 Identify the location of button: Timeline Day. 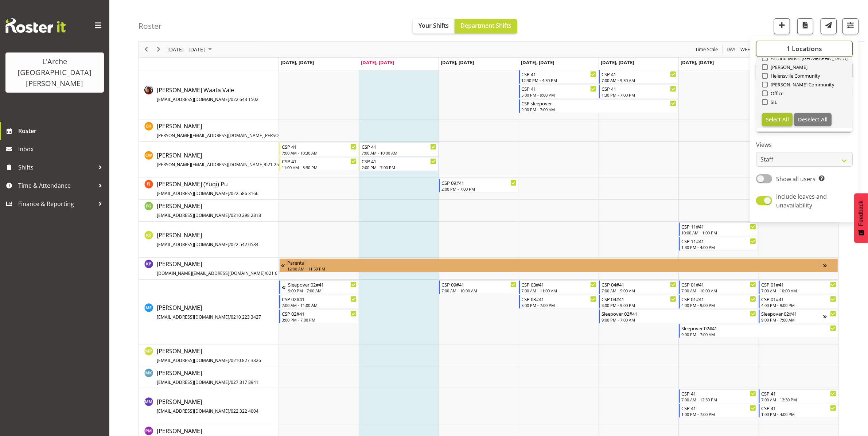
(730, 49).